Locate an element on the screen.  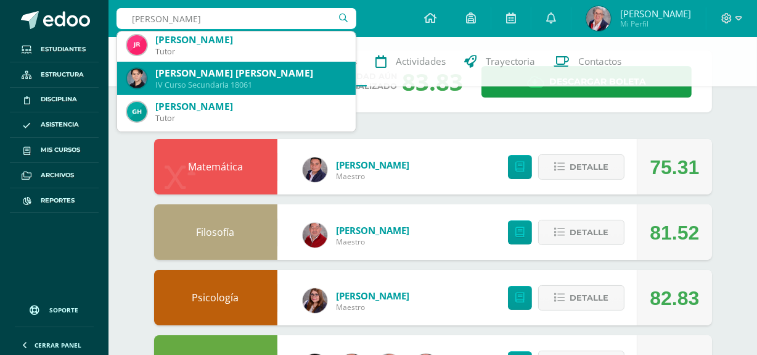
img: 01e4e79abcef54c4a108f09b1b74de85.png is located at coordinates (137, 112).